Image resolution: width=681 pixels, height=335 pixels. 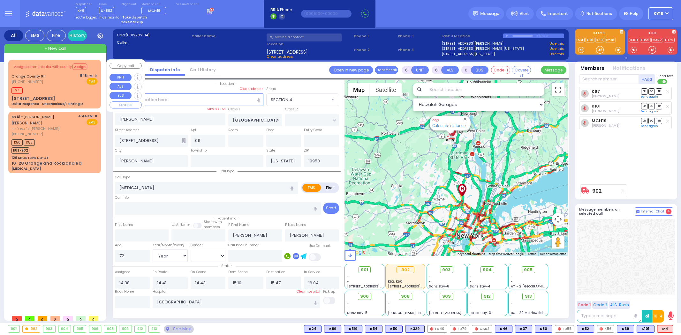 I want to click on a: 902, so click(x=436, y=121).